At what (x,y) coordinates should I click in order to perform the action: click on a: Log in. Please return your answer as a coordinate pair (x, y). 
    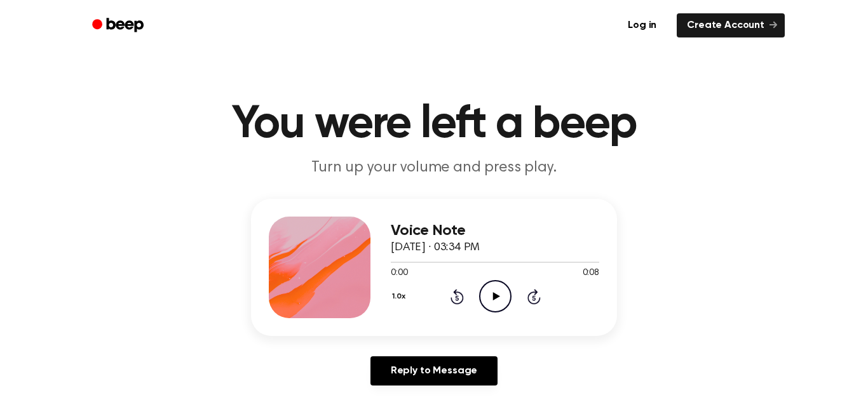
    Looking at the image, I should click on (642, 25).